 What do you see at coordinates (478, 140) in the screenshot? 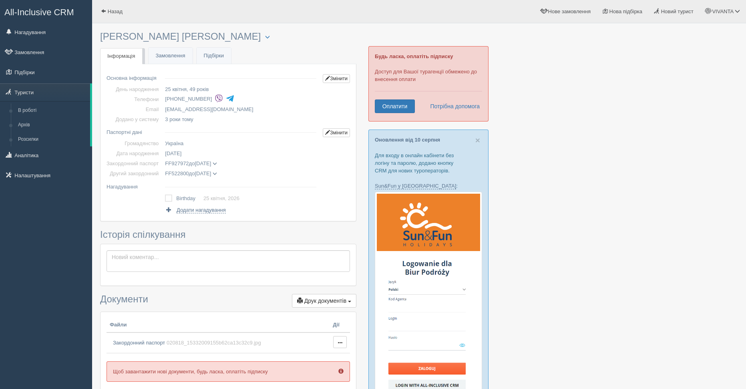
I see `button: Close` at bounding box center [478, 140].